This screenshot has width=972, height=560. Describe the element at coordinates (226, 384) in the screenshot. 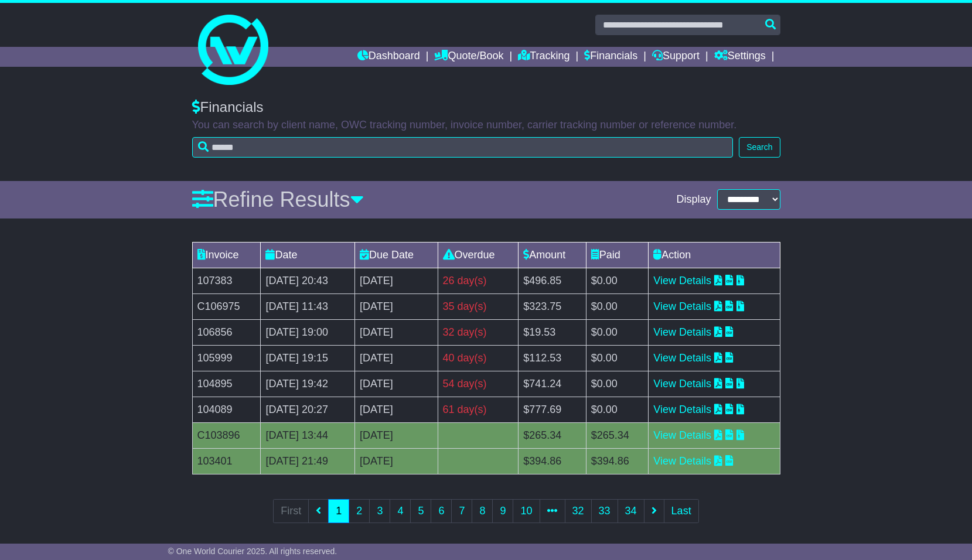

I see `td: 104895` at that location.